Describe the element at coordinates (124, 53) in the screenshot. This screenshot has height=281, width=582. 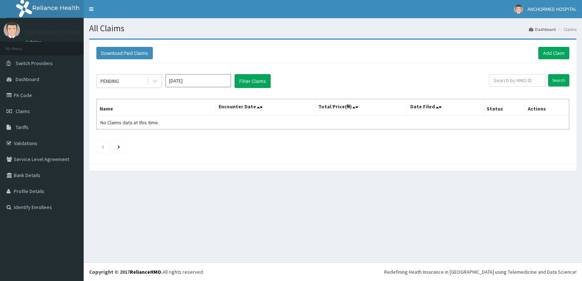
I see `button: Download Paid Claims` at that location.